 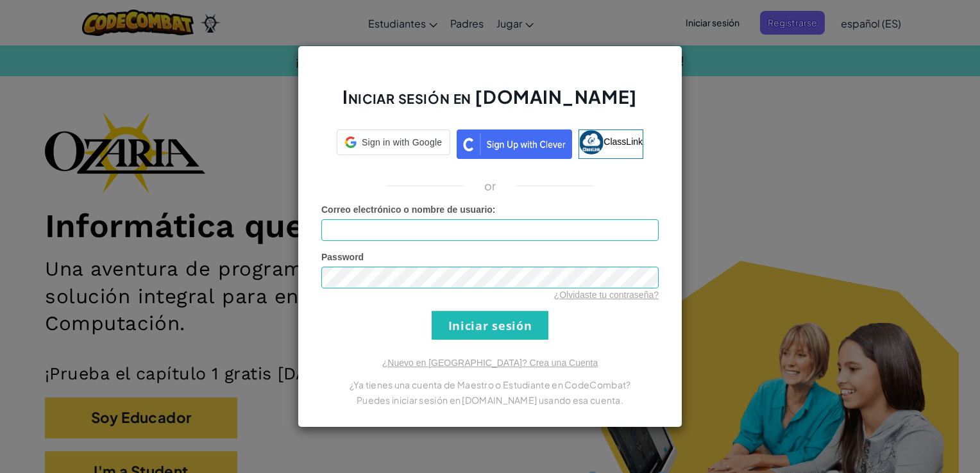 What do you see at coordinates (514, 144) in the screenshot?
I see `img: clever_sso_button@2x.png` at bounding box center [514, 144].